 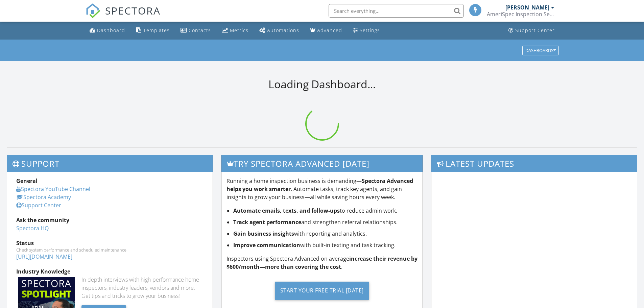 I want to click on div: Dashboards, so click(x=540, y=50).